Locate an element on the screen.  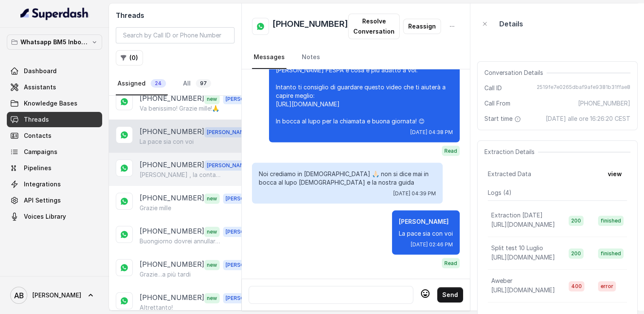
span: Conversation Details is located at coordinates (515, 73).